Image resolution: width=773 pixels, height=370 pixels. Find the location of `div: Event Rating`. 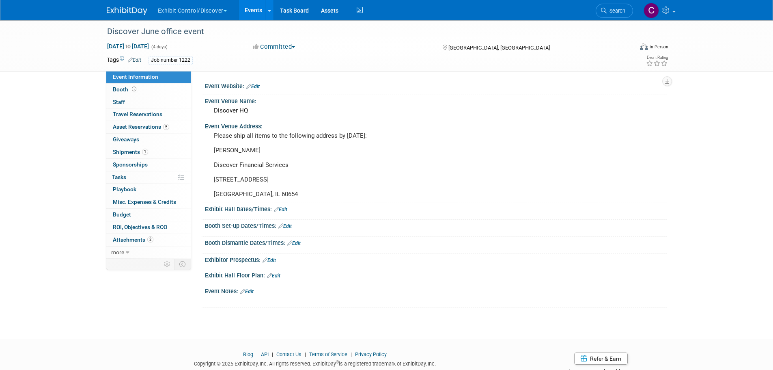

div: Event Rating is located at coordinates (657, 58).